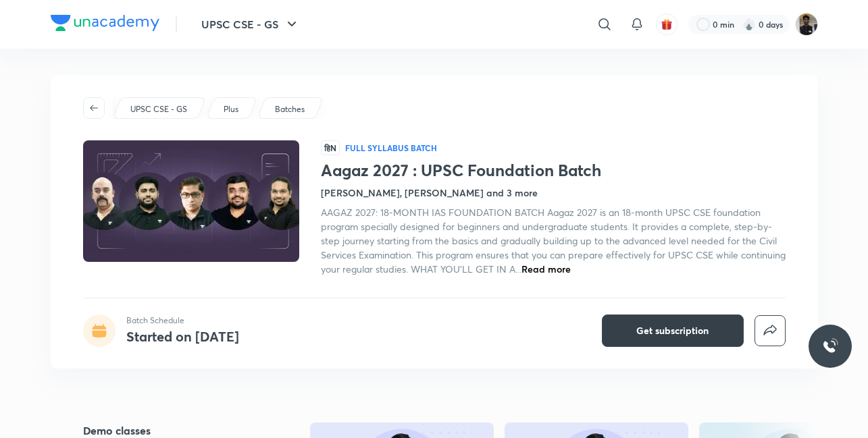 Image resolution: width=868 pixels, height=438 pixels. I want to click on a: Batches, so click(289, 109).